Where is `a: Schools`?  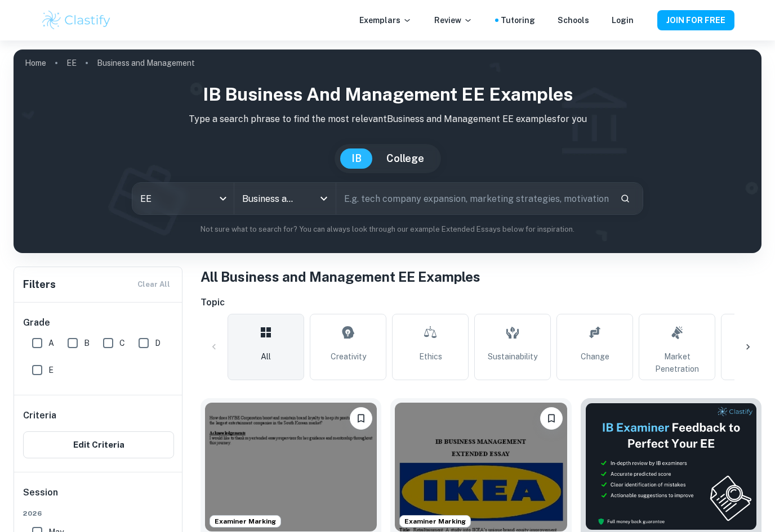
a: Schools is located at coordinates (573, 20).